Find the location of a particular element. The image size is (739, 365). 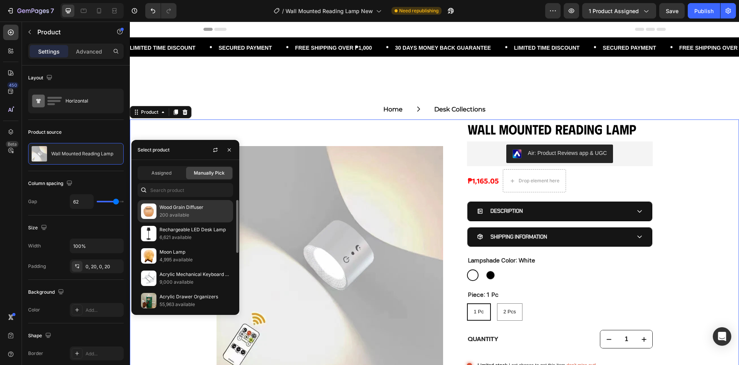

p: DESCRIPTION is located at coordinates (377, 189).